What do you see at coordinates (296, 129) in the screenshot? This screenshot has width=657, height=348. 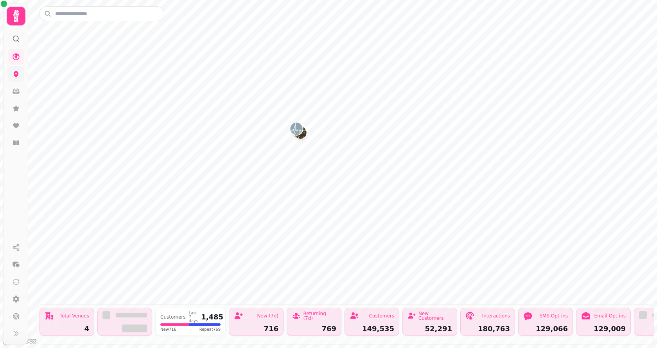 I see `button: The Waterside` at bounding box center [296, 129].